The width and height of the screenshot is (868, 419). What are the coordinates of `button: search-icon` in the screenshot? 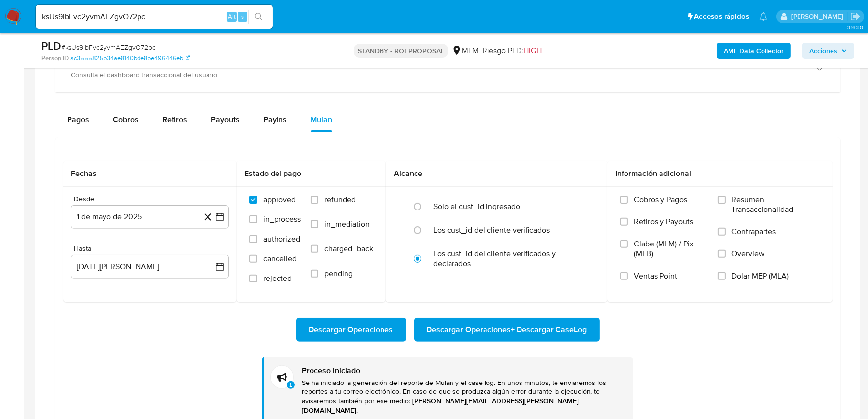 It's located at (258, 17).